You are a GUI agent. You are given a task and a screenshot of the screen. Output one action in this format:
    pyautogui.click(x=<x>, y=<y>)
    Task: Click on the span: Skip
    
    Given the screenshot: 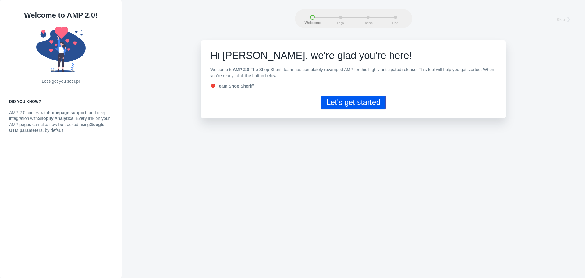 What is the action you would take?
    pyautogui.click(x=561, y=20)
    